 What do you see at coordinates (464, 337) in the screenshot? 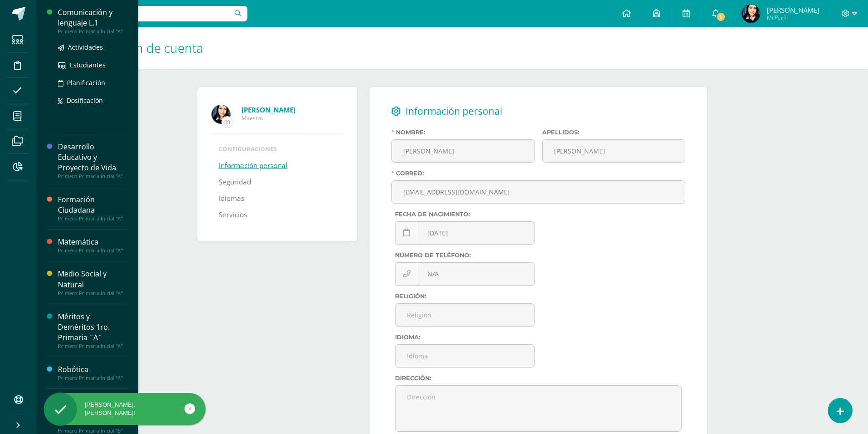
I see `label: Idioma:` at bounding box center [464, 337].